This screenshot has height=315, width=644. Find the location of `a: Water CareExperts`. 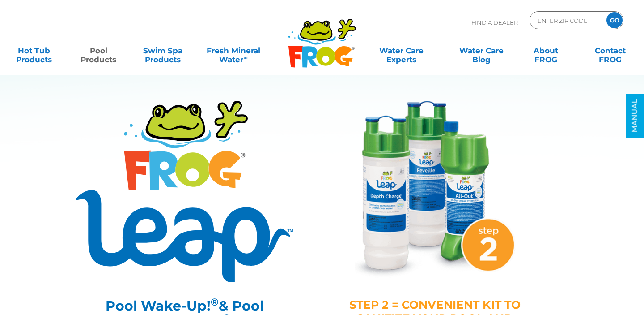

a: Water CareExperts is located at coordinates (401, 50).